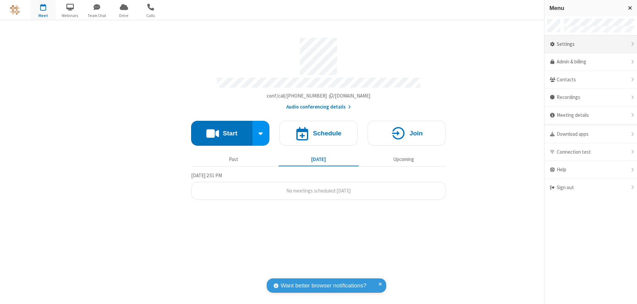 The height and width of the screenshot is (304, 637). I want to click on h4: Join, so click(416, 133).